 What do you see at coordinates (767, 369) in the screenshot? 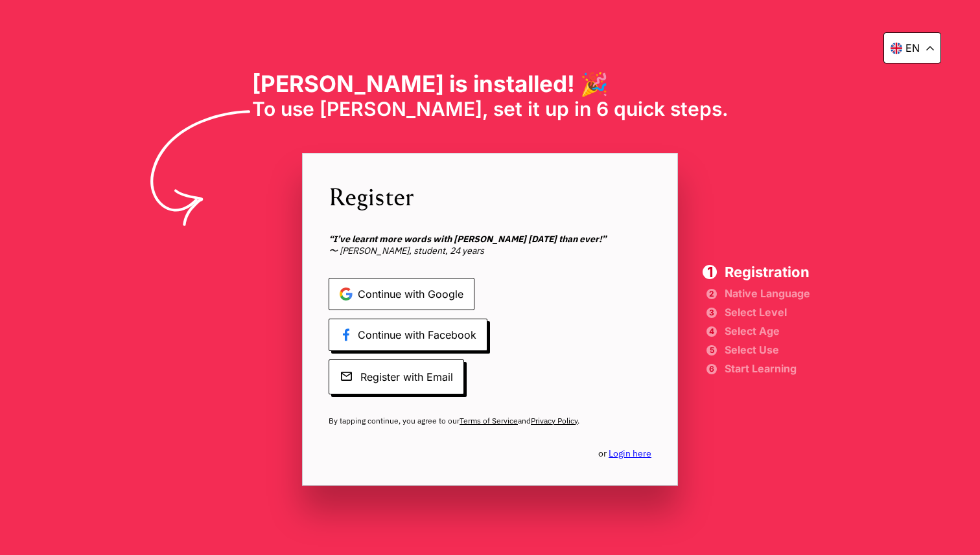
I see `span: Start Learning` at bounding box center [767, 369].